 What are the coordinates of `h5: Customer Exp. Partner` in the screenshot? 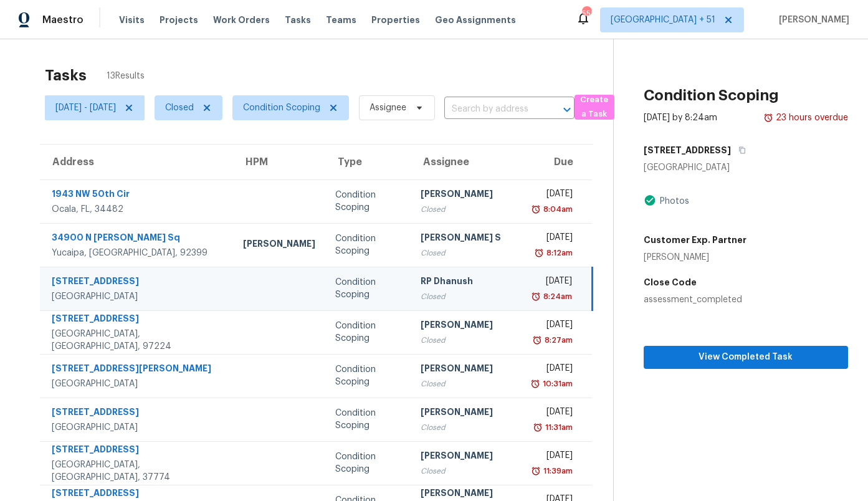 It's located at (695, 240).